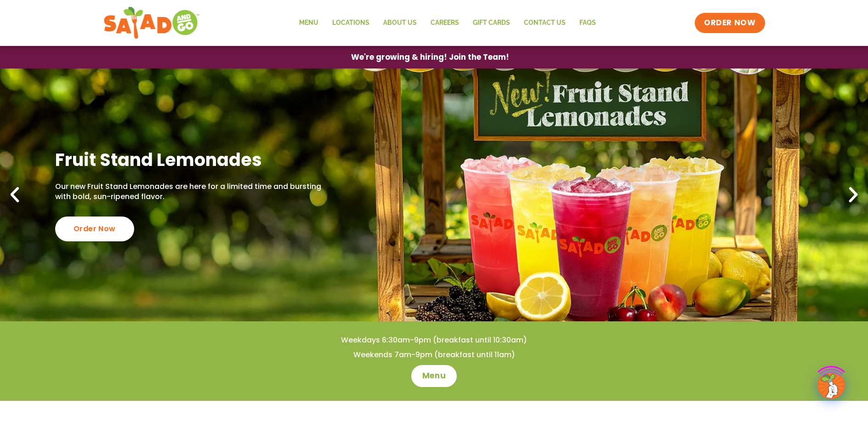  I want to click on h4: Weekends 7am-9pm (breakfast until 11am), so click(434, 355).